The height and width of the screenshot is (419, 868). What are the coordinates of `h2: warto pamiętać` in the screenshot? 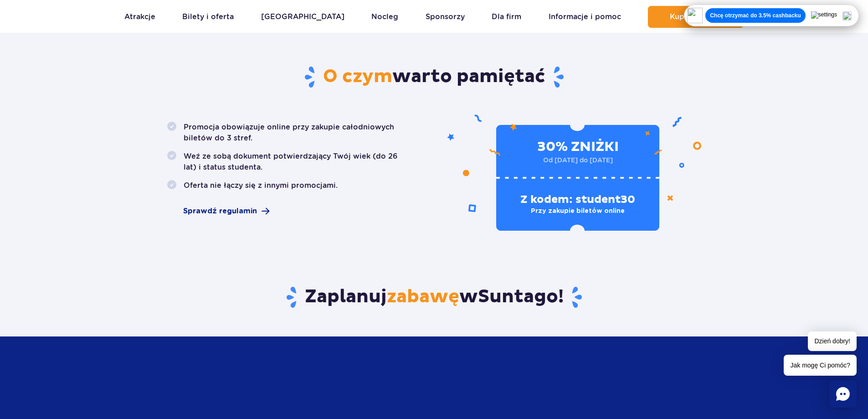 It's located at (434, 77).